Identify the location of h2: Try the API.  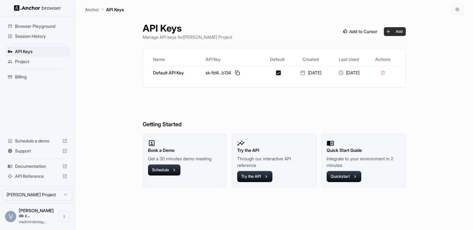
(274, 150).